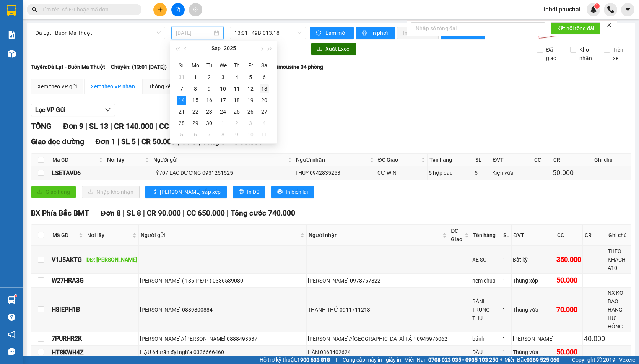 The height and width of the screenshot is (364, 639). Describe the element at coordinates (182, 111) in the screenshot. I see `div: 21` at that location.